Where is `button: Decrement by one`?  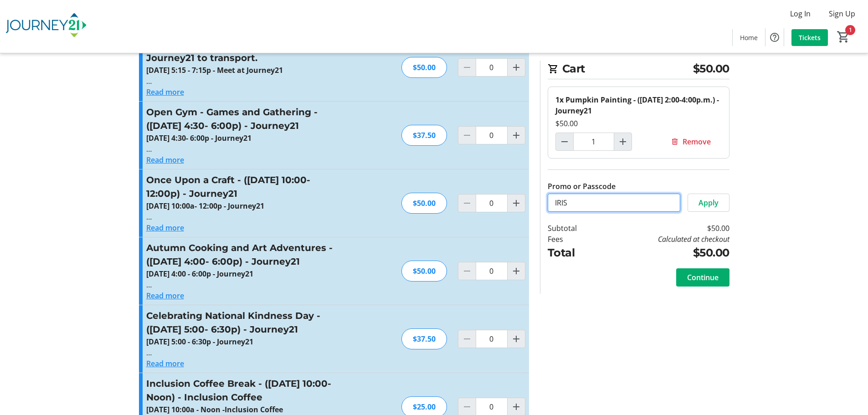 button: Decrement by one is located at coordinates (565, 142).